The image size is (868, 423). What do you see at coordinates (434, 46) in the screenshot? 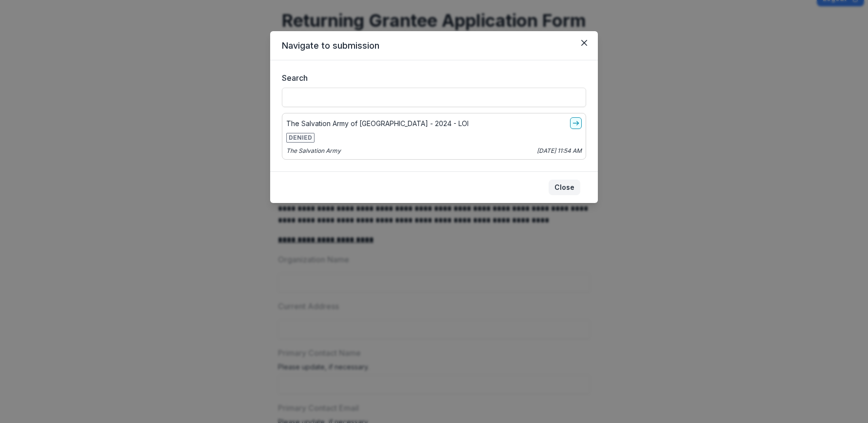
I see `header: Navigate to submission` at bounding box center [434, 46].